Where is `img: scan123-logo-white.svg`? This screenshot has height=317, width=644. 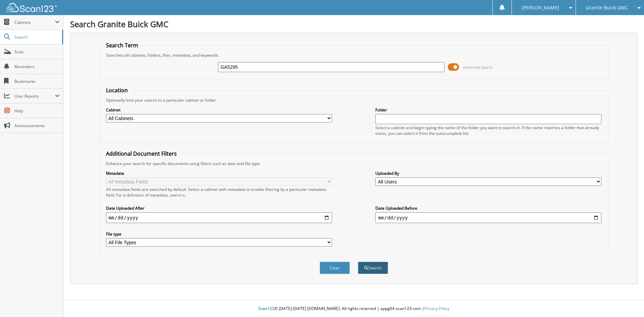
img: scan123-logo-white.svg is located at coordinates (32, 8).